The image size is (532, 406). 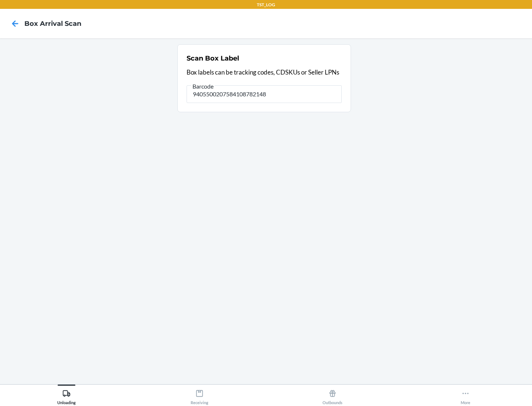 I want to click on button: Receiving, so click(x=199, y=394).